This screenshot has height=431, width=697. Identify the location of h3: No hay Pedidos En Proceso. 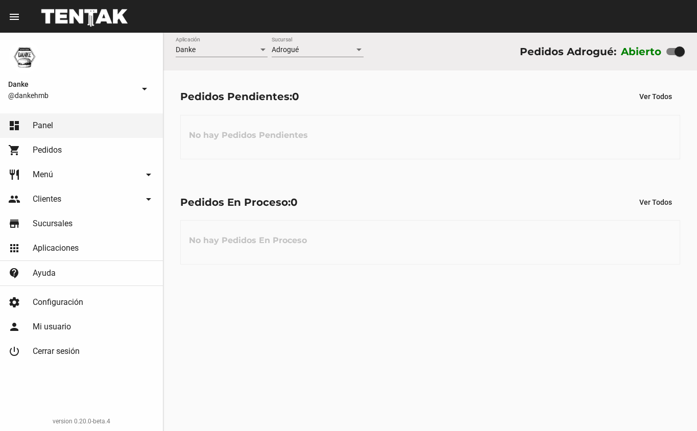
(248, 241).